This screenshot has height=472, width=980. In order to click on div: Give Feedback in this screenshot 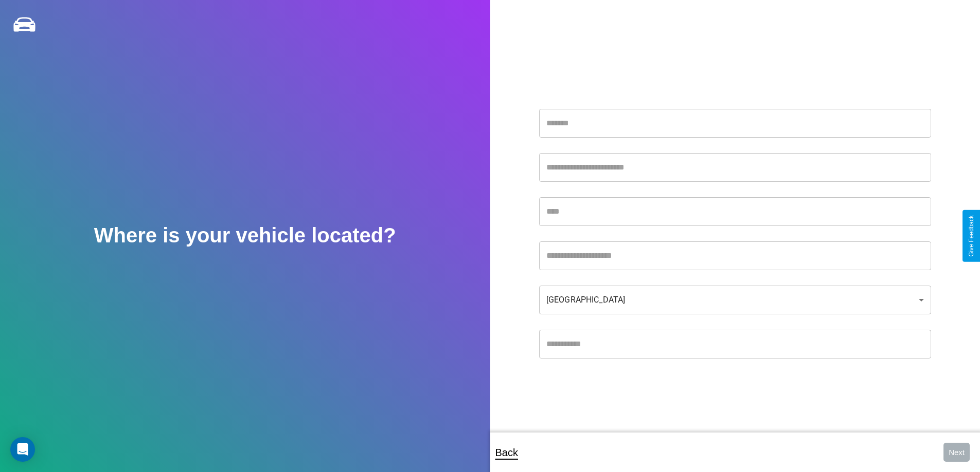, I will do `click(971, 236)`.